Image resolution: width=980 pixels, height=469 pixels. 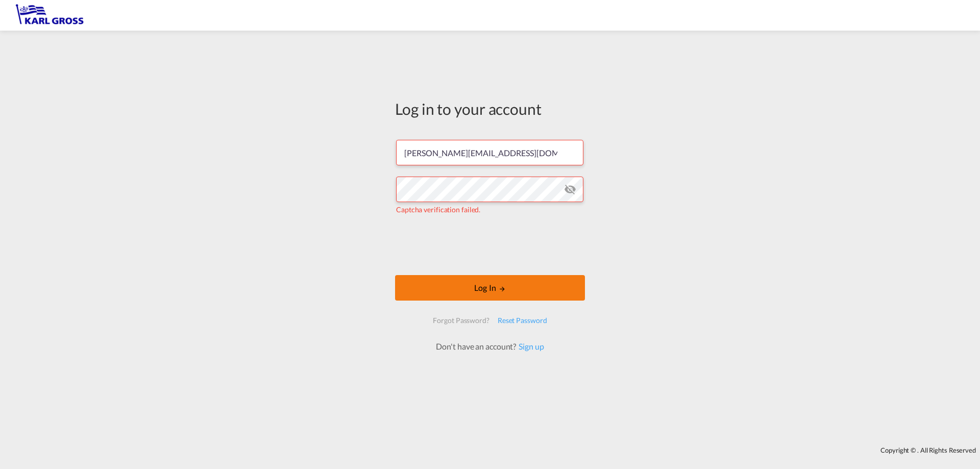 I want to click on div: Reset Password, so click(x=522, y=320).